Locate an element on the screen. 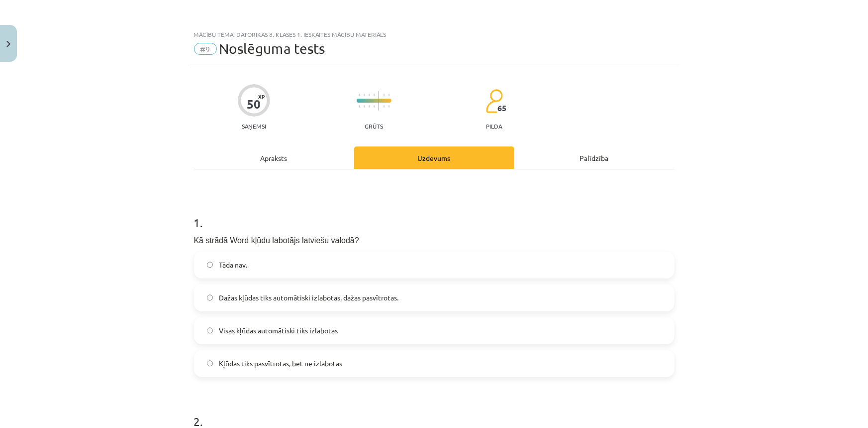  input: Kļūdas tiks pasvītrotas, bet ne izlabotas is located at coordinates (210, 363).